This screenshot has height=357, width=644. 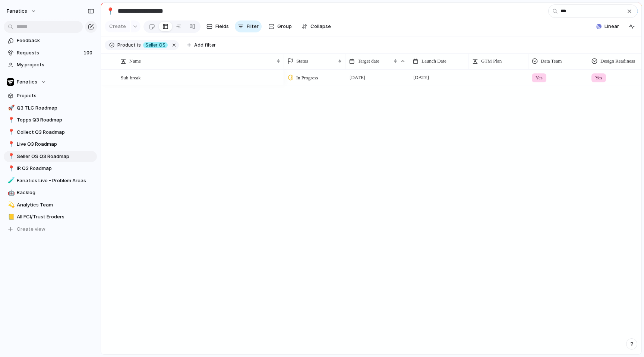 What do you see at coordinates (205, 45) in the screenshot?
I see `span: Add filter` at bounding box center [205, 45].